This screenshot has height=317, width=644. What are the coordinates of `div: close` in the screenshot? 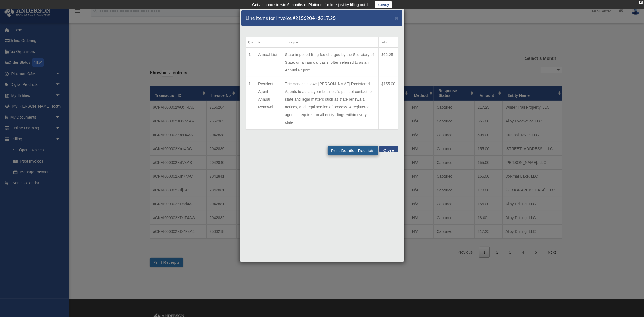 It's located at (640, 2).